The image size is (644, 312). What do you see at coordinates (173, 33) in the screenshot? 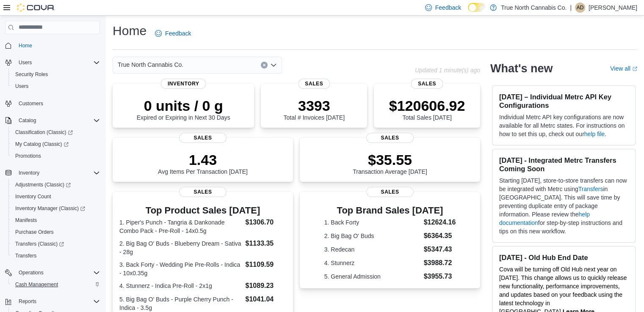
I see `a: Feedback` at bounding box center [173, 33].